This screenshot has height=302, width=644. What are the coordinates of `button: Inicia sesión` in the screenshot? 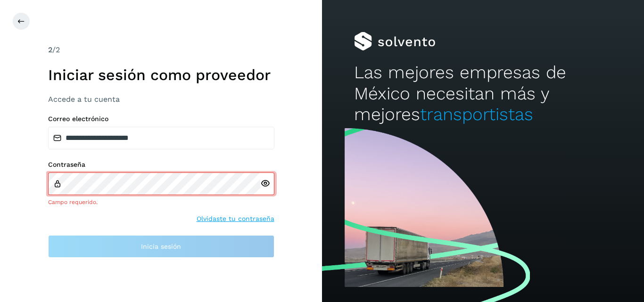 It's located at (161, 246).